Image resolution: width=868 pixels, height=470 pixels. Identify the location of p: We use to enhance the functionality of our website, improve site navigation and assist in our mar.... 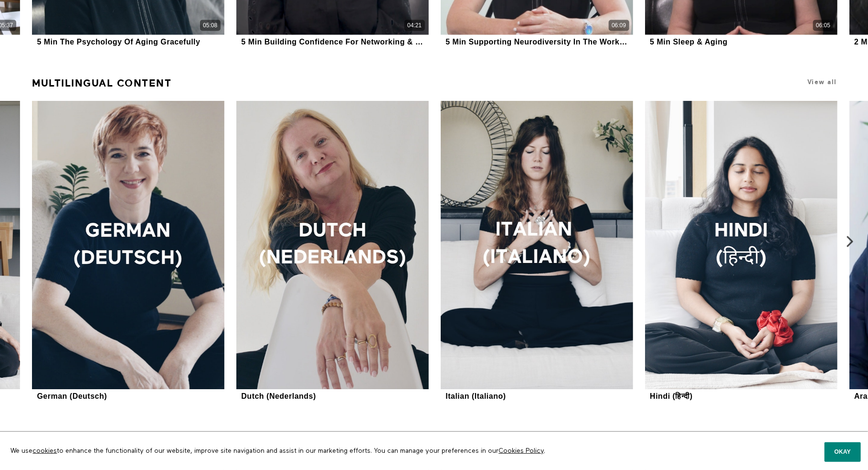
(344, 451).